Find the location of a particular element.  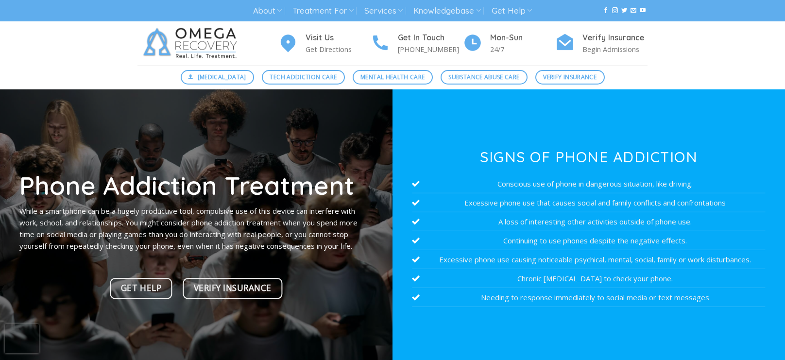

a: Send us an email is located at coordinates (633, 11).